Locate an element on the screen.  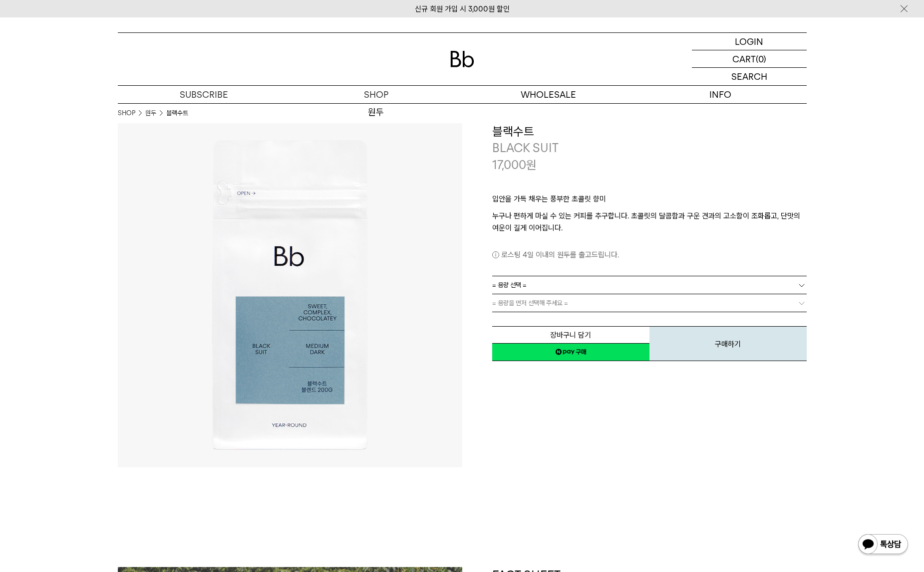
h3: 블랙수트 is located at coordinates (649, 132).